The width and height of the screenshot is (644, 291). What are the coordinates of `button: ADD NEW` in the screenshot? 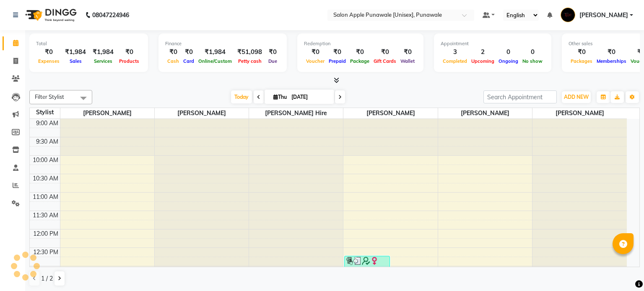 It's located at (576, 97).